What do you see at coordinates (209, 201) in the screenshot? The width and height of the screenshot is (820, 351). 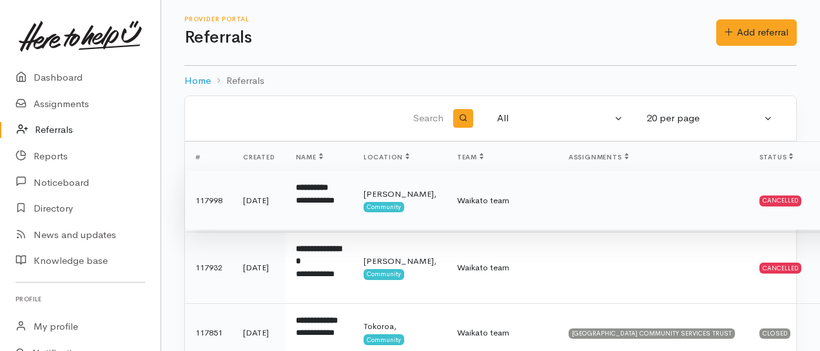 I see `td: 117998` at bounding box center [209, 201].